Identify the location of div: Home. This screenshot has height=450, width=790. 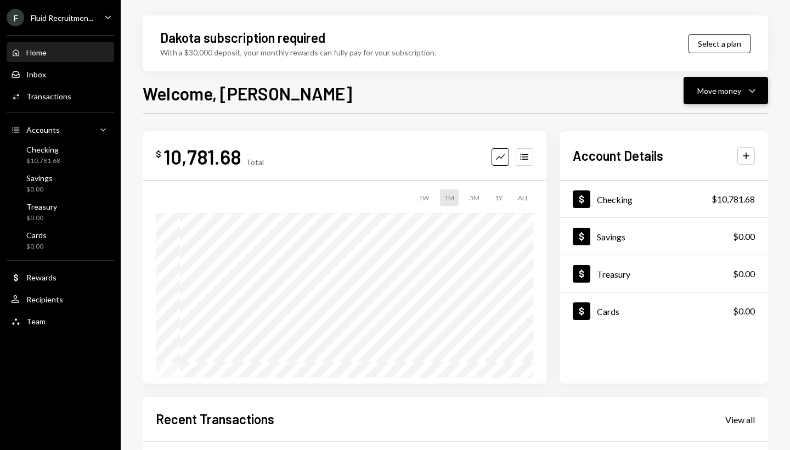
(36, 52).